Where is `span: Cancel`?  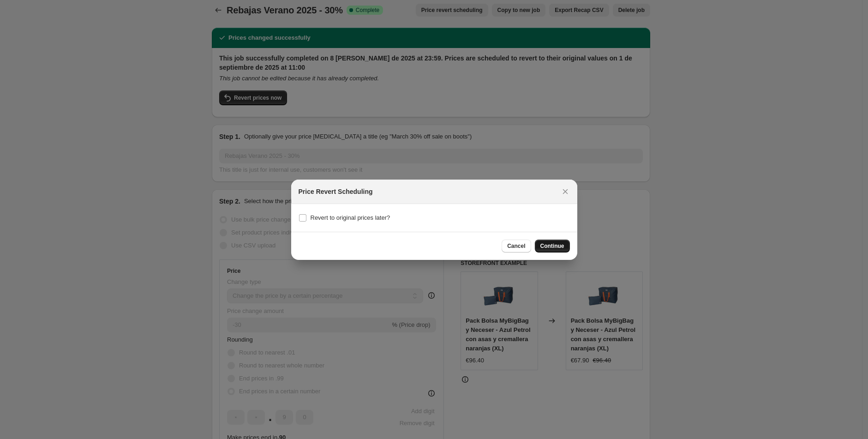 span: Cancel is located at coordinates (516, 246).